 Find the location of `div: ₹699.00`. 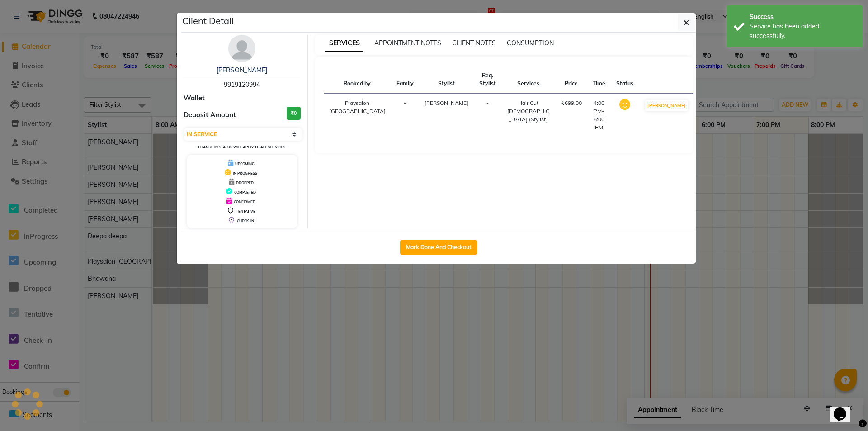

div: ₹699.00 is located at coordinates (571, 103).